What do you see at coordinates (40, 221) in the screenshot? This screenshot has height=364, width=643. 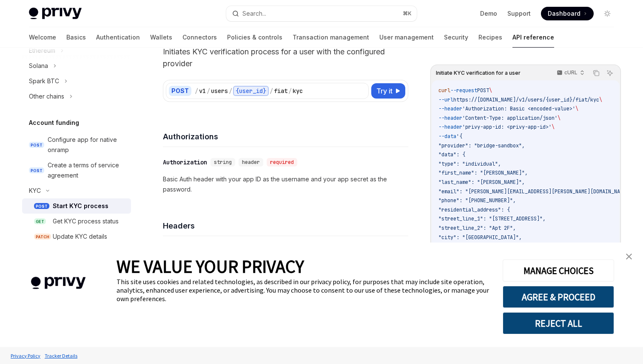 I see `span: GET` at bounding box center [40, 221].